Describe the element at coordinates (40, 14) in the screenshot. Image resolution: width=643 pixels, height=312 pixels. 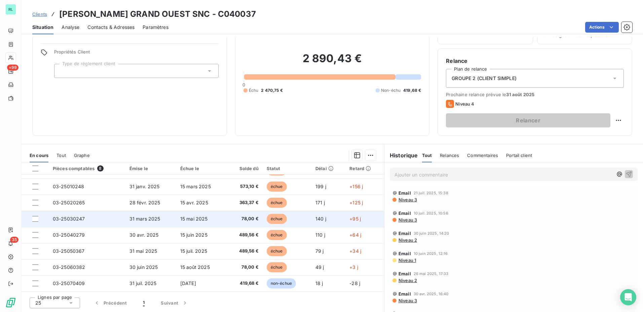
I see `span: Clients` at that location.